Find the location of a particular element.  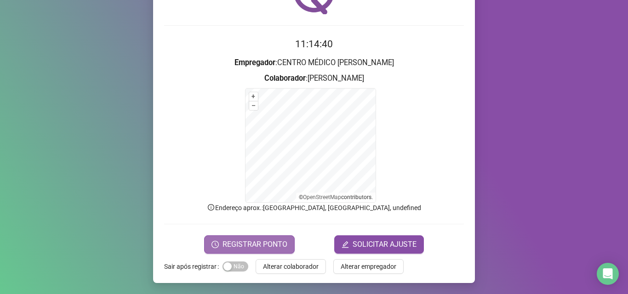

span: clock-circle is located at coordinates (215, 245).